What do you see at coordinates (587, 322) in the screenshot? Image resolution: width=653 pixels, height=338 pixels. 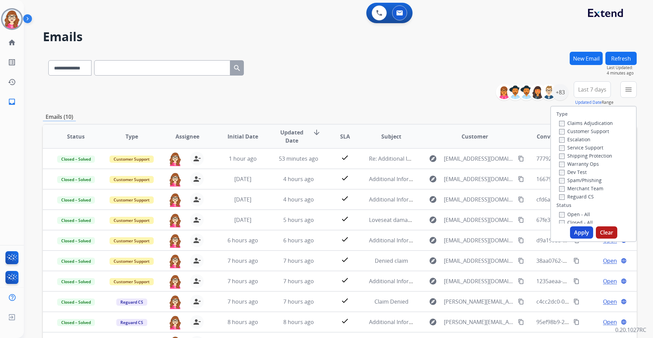 I see `span: 95ef98b9-2f2c-4844-8471-e0e62e9126cc` at bounding box center [587, 322].